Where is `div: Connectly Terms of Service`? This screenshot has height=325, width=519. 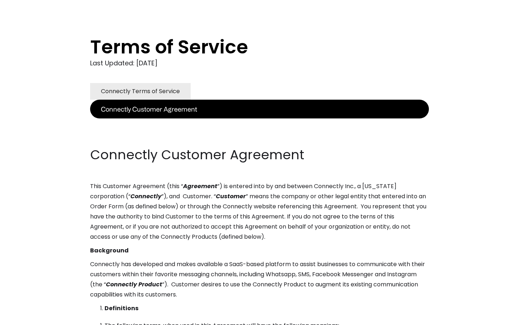
div: Connectly Terms of Service is located at coordinates (140, 91).